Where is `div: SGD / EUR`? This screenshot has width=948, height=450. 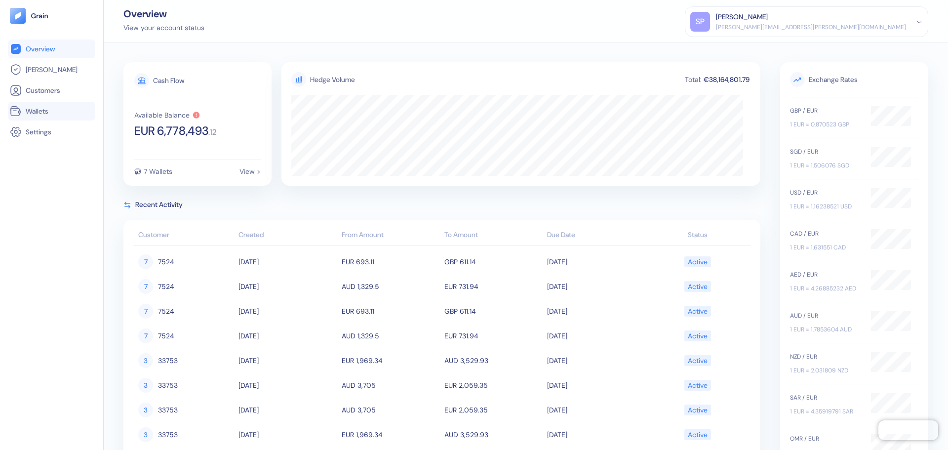 div: SGD / EUR is located at coordinates (826, 152).